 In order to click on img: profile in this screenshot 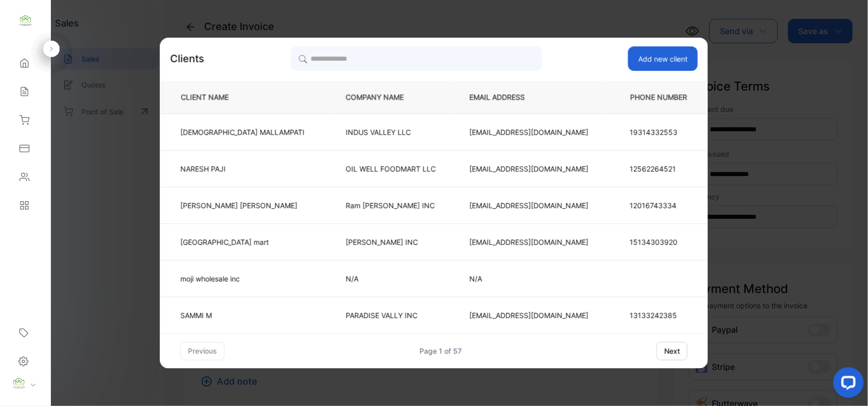, I will do `click(19, 384)`.